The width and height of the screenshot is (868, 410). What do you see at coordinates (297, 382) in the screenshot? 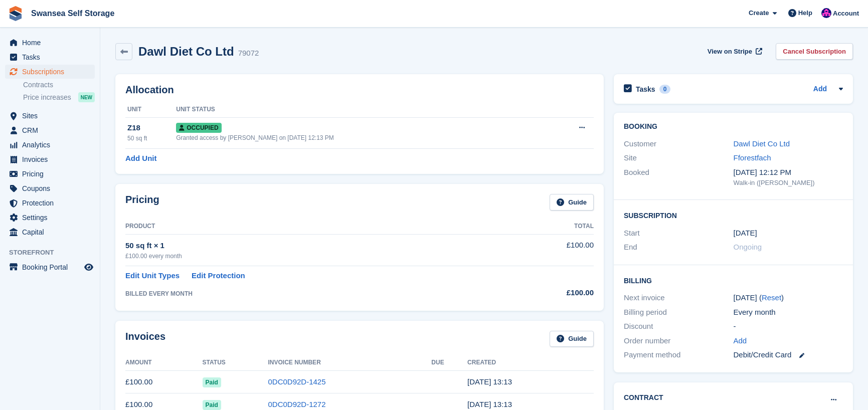
I see `a: 0DC0D92D-1425` at bounding box center [297, 382].